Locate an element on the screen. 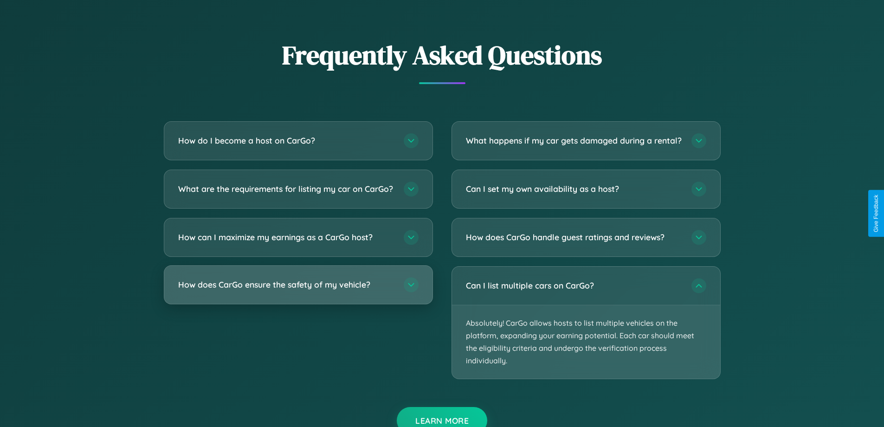  p: Absolutely! CarGo allows hosts to list multiple vehicles on the platform, expanding your earning ... is located at coordinates (586, 342).